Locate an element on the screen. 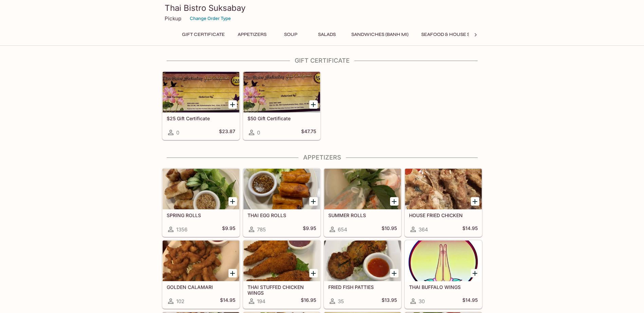 The height and width of the screenshot is (313, 644). span: 364 is located at coordinates (423, 229).